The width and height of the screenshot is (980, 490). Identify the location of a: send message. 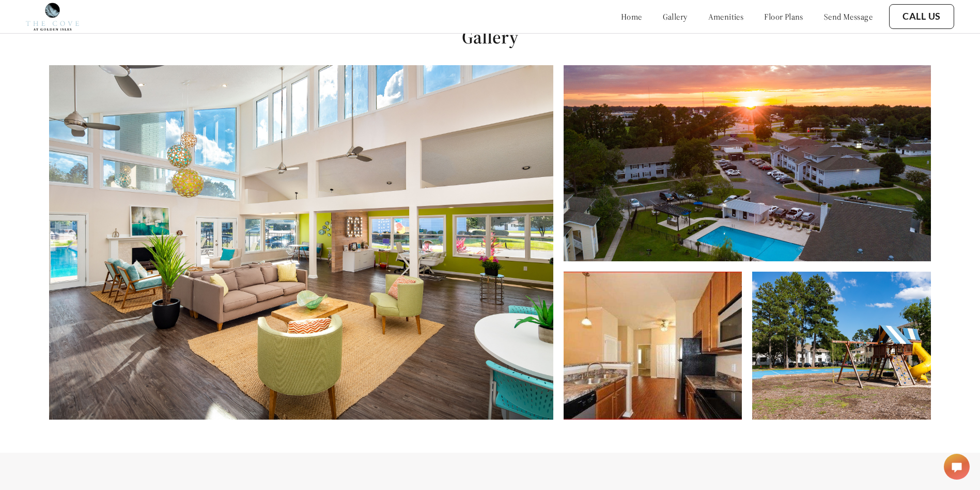
(848, 17).